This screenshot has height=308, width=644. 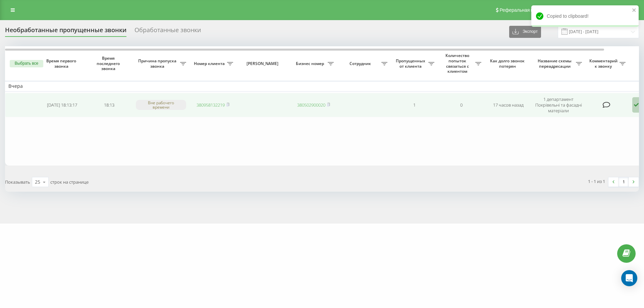 I want to click on span: Название схемы переадресации, so click(x=556, y=63).